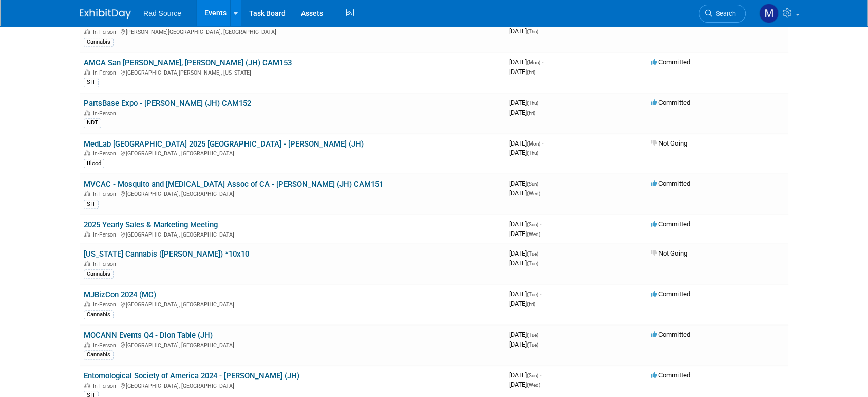 The width and height of the screenshot is (868, 397). What do you see at coordinates (120, 295) in the screenshot?
I see `a: MJBizCon 2024 (MC)` at bounding box center [120, 295].